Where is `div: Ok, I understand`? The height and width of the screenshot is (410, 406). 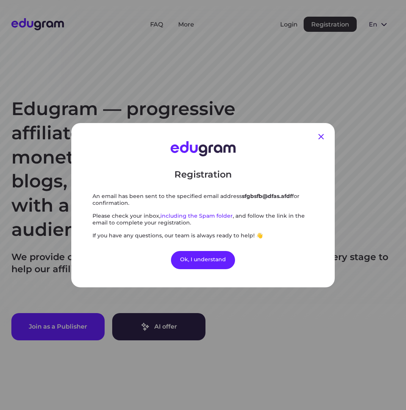 div: Ok, I understand is located at coordinates (203, 260).